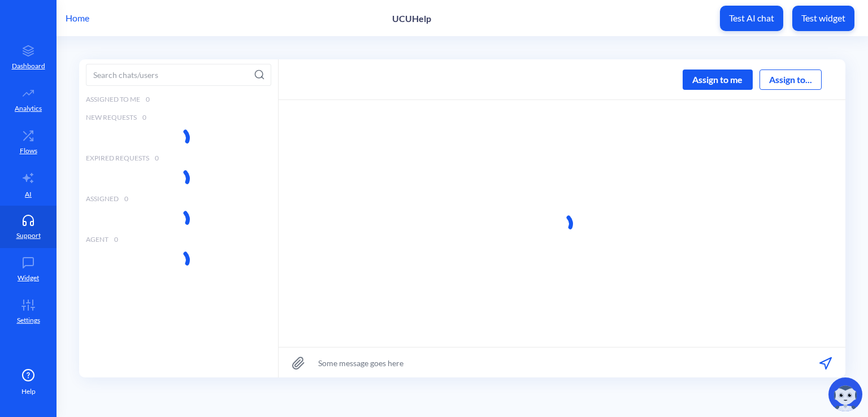  What do you see at coordinates (179, 240) in the screenshot?
I see `div: Agent` at bounding box center [179, 240].